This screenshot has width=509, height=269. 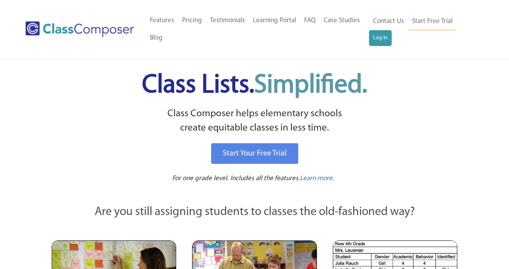 What do you see at coordinates (236, 178) in the screenshot?
I see `span: For one grade level. Includes all the features.` at bounding box center [236, 178].